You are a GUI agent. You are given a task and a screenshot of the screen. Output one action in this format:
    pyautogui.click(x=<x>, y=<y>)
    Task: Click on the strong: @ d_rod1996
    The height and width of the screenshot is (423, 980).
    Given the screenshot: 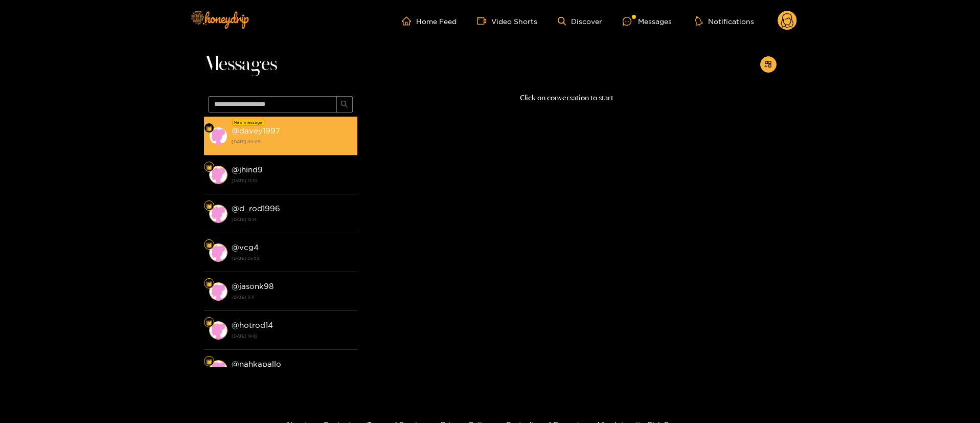 What is the action you would take?
    pyautogui.click(x=256, y=208)
    